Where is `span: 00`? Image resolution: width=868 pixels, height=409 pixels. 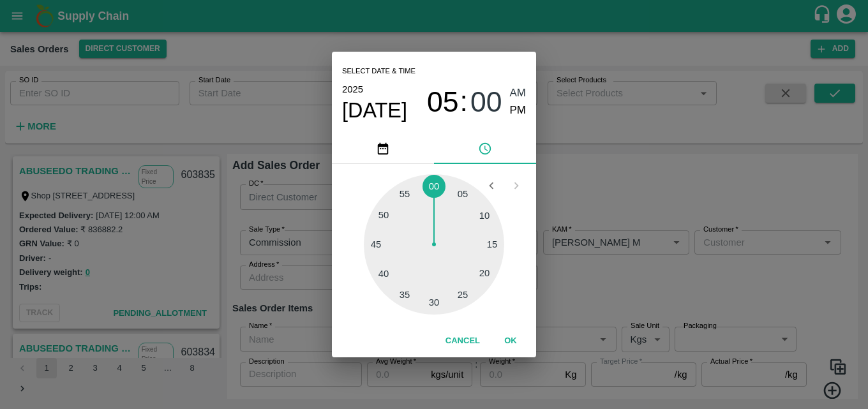 span: 00 is located at coordinates (486, 102).